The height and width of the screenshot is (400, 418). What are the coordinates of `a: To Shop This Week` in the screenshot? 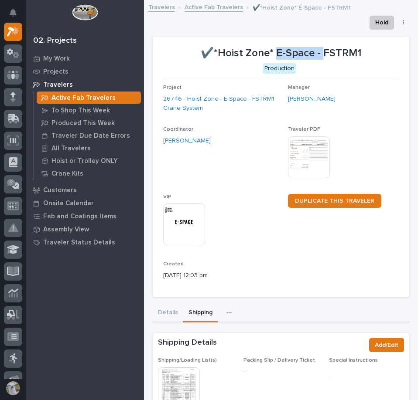 It's located at (89, 110).